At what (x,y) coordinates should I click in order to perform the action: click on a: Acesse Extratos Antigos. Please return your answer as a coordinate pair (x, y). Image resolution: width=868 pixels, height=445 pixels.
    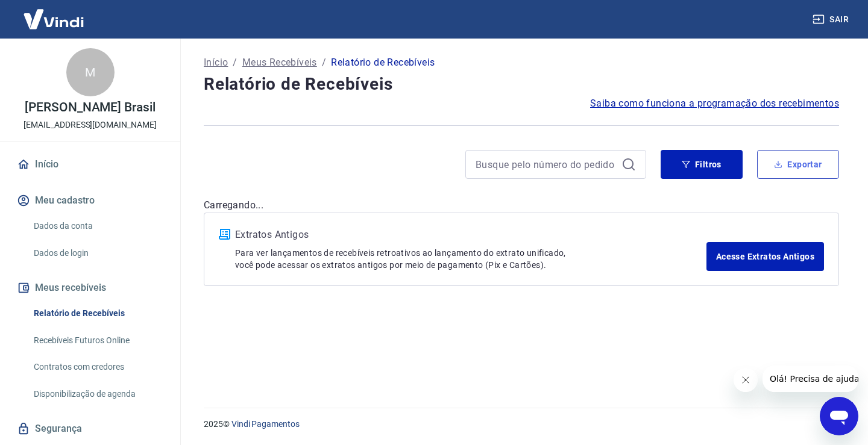
    Looking at the image, I should click on (765, 256).